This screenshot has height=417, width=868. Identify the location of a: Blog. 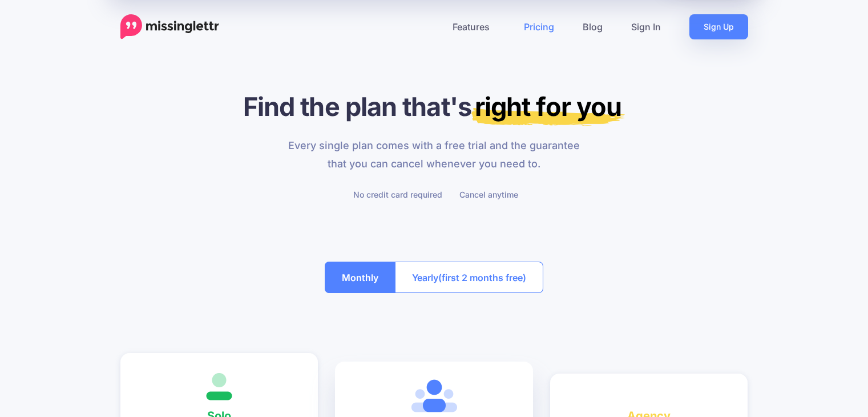
(593, 26).